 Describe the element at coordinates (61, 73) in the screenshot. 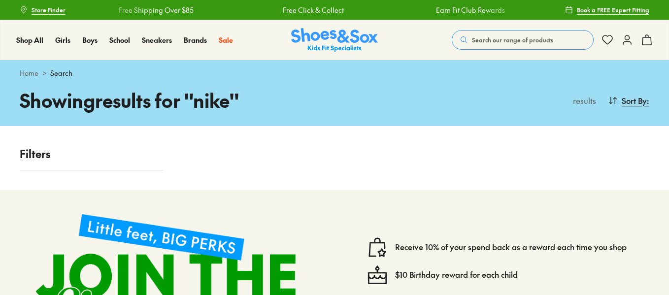

I see `span: Search` at that location.